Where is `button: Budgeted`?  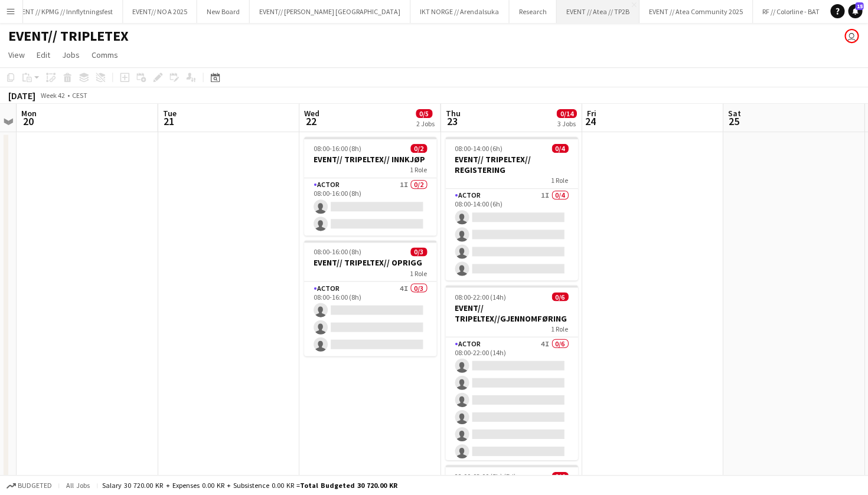 button: Budgeted is located at coordinates (30, 486).